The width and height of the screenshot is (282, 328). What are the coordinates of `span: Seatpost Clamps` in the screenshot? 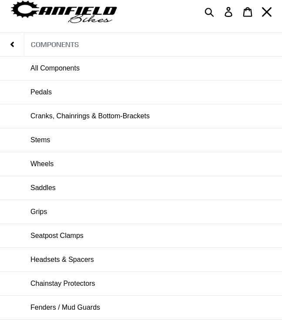 It's located at (57, 236).